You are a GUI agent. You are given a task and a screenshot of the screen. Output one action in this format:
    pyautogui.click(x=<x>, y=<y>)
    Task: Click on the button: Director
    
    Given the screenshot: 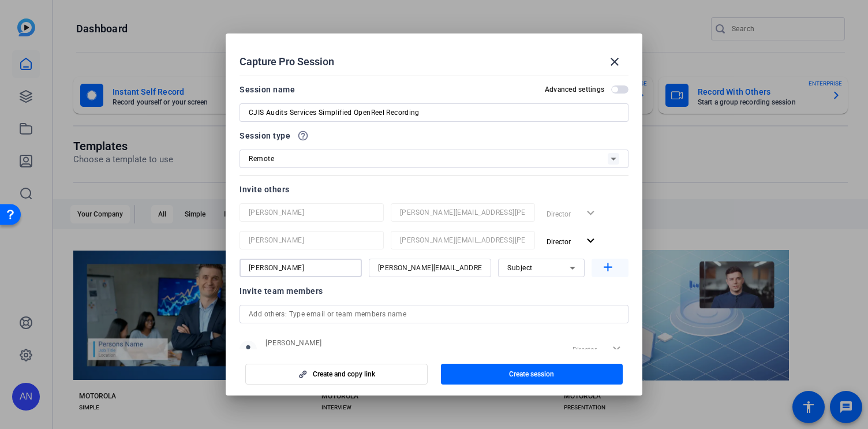 What is the action you would take?
    pyautogui.click(x=571, y=241)
    